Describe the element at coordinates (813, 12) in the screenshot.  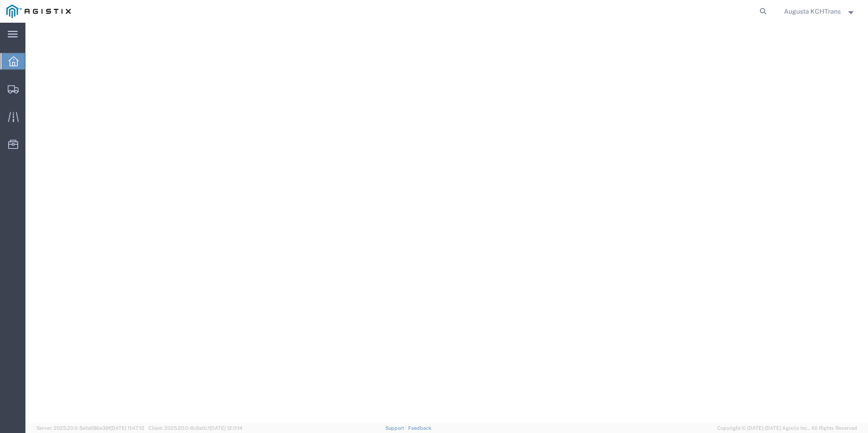
I see `span: Augusta KCHTrans` at that location.